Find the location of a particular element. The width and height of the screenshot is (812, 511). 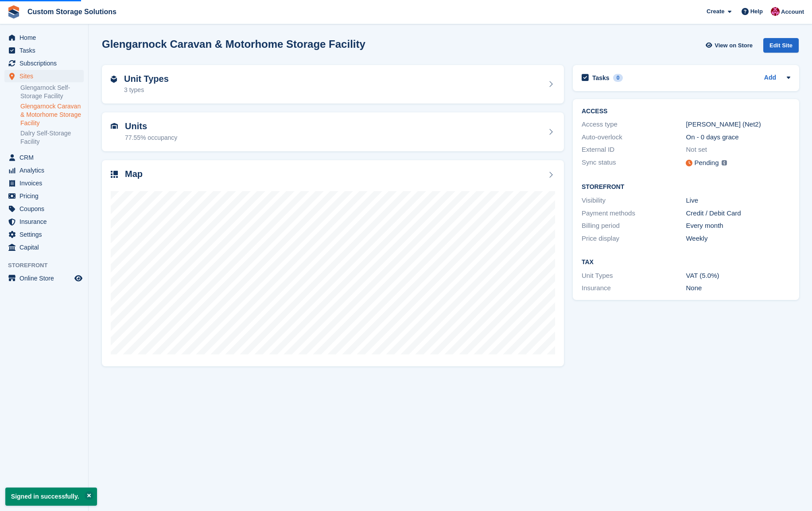

a: Custom Storage Solutions is located at coordinates (72, 12).